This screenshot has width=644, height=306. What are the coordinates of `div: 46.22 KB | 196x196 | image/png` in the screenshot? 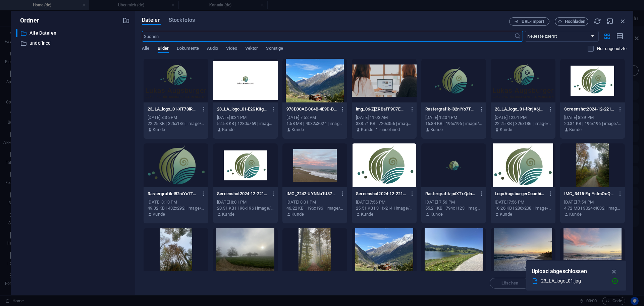 It's located at (314, 208).